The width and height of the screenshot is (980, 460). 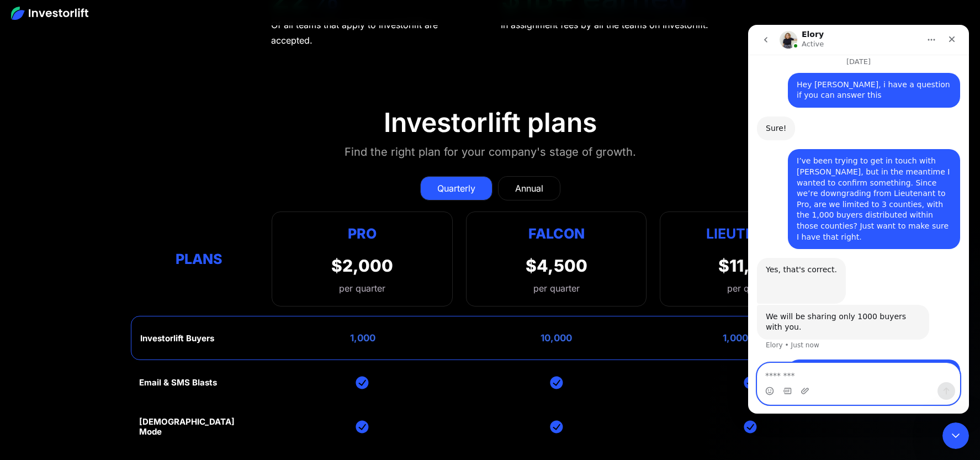 What do you see at coordinates (27, 104) in the screenshot?
I see `div: Sure!` at bounding box center [27, 104].